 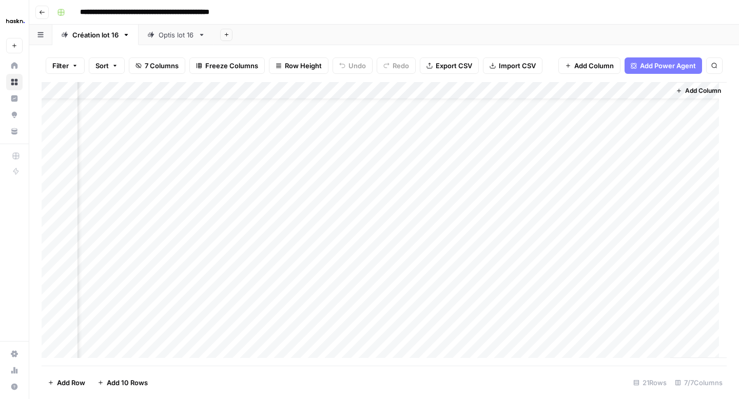 I want to click on button: Add Row, so click(x=66, y=383).